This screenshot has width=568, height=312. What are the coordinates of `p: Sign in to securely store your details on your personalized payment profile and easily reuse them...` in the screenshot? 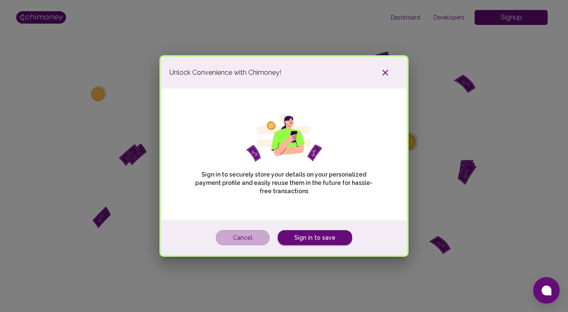 It's located at (284, 183).